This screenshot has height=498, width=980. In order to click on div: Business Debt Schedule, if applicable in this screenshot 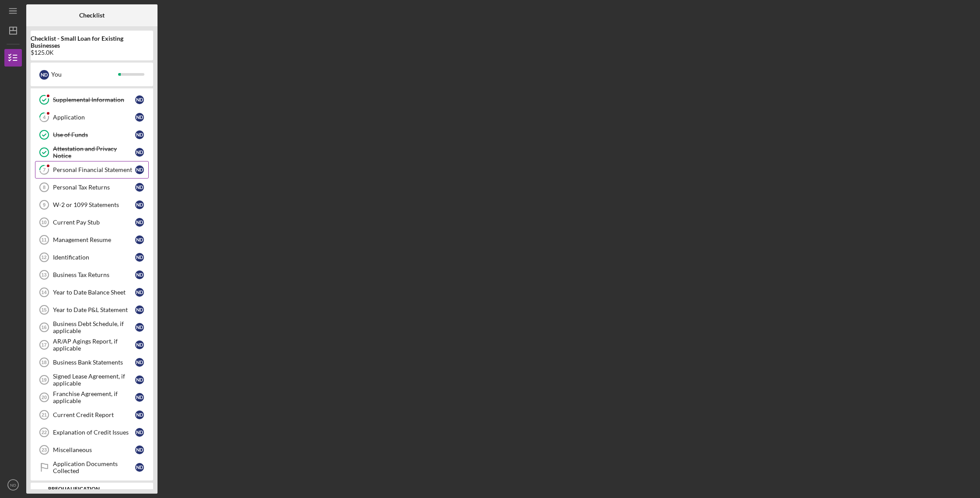, I will do `click(94, 327)`.